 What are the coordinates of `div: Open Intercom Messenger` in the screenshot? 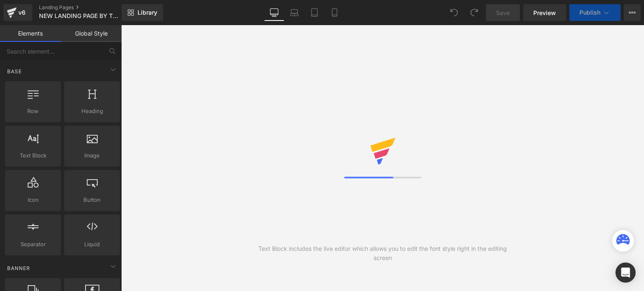 It's located at (626, 273).